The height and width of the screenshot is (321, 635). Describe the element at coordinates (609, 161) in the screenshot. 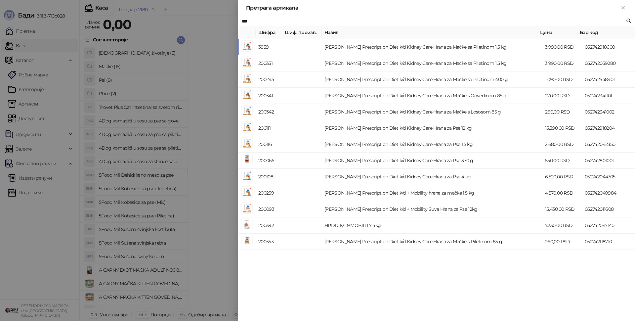

I see `td: 052742801001` at that location.